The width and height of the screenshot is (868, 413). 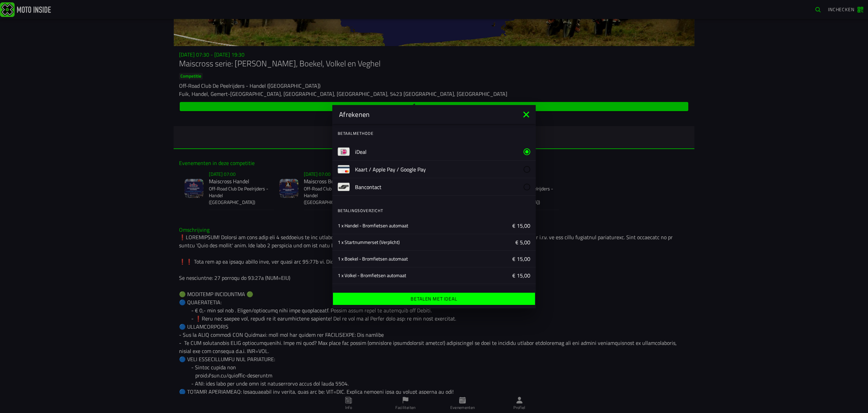 I want to click on ion-text: 1 x Veghel - Bromfietsen automaat, so click(x=372, y=292).